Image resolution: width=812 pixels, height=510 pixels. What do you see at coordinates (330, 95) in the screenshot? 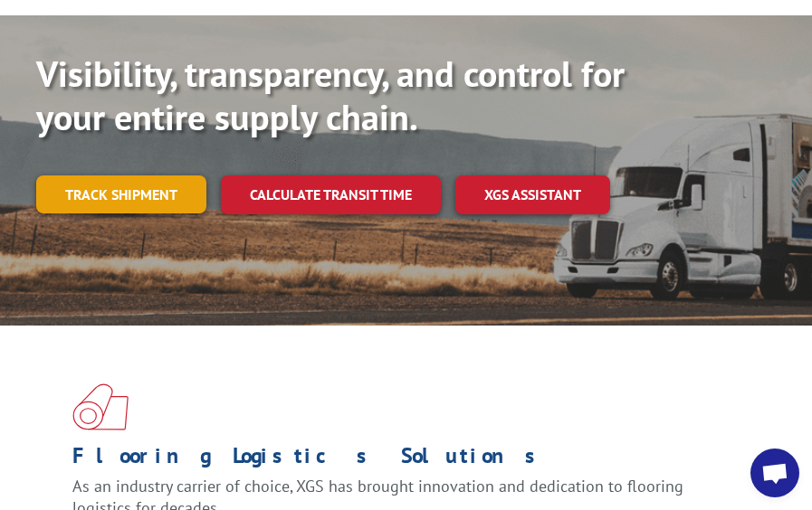
I see `b: Visibility, transparency, and control for your entire supply chain.` at bounding box center [330, 95].